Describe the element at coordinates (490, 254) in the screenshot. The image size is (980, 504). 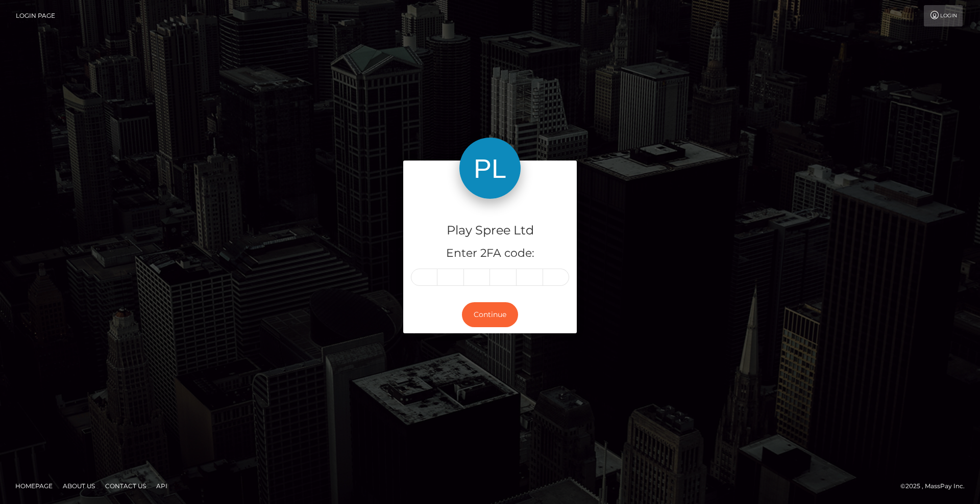
I see `h5: Enter 2FA code:` at that location.